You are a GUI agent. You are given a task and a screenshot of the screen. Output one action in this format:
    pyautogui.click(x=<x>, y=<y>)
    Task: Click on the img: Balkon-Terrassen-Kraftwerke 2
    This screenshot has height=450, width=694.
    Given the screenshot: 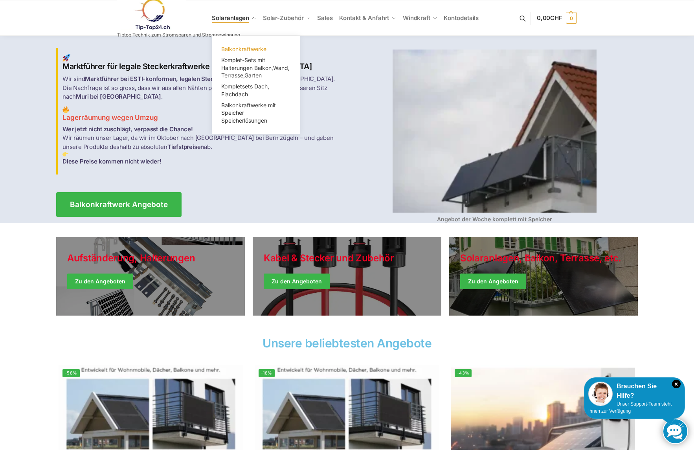 What is the action you would take?
    pyautogui.click(x=66, y=109)
    